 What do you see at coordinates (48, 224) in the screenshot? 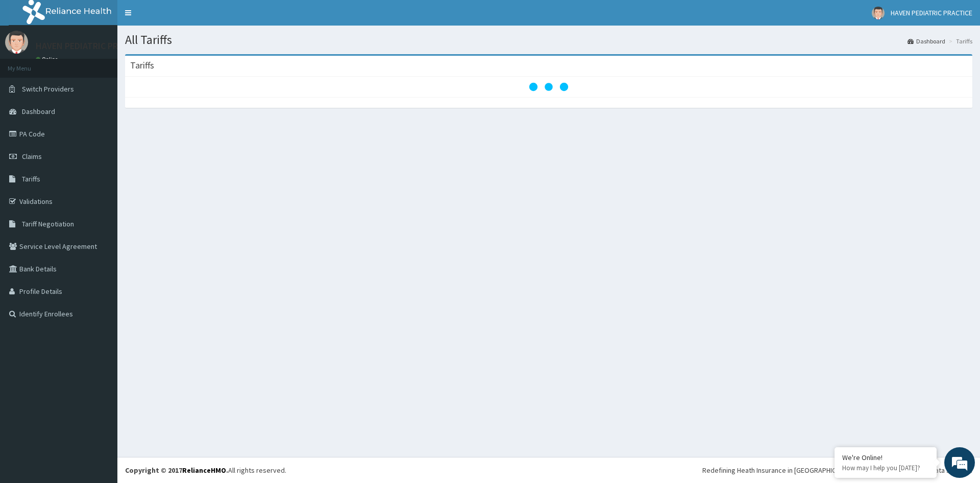
I see `span: Tariff Negotiation` at bounding box center [48, 224].